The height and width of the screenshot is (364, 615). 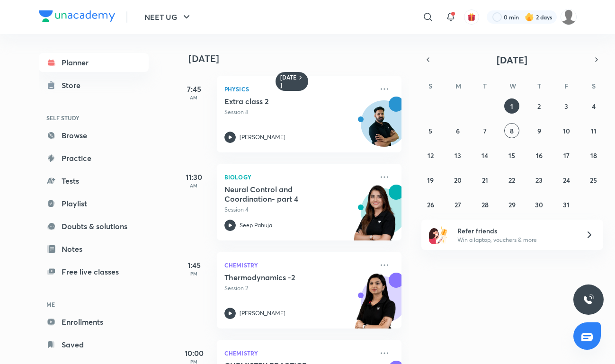 What do you see at coordinates (539, 130) in the screenshot?
I see `abbr: October 9, 2025` at bounding box center [539, 130].